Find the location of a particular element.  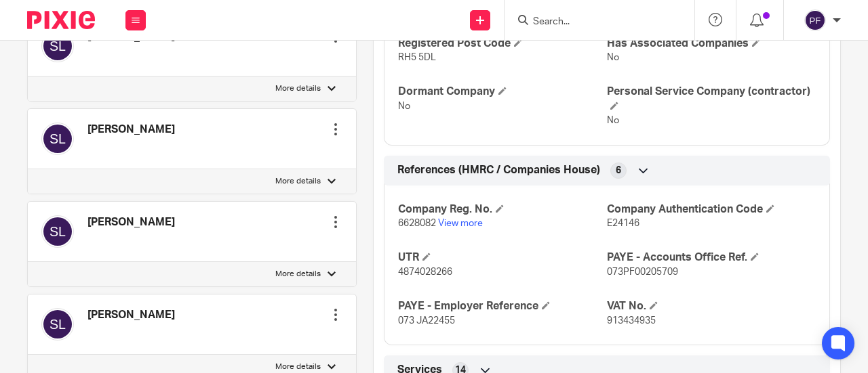

input: Search is located at coordinates (592, 23).